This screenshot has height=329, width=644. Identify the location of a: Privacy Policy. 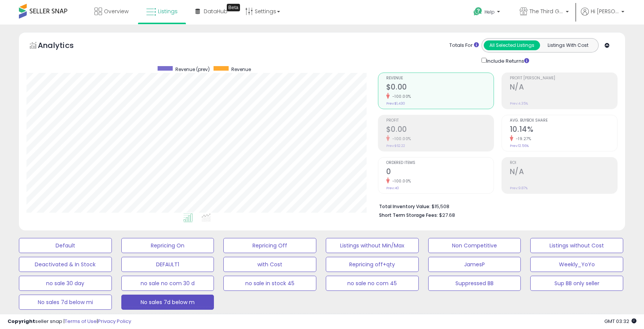
(115, 321).